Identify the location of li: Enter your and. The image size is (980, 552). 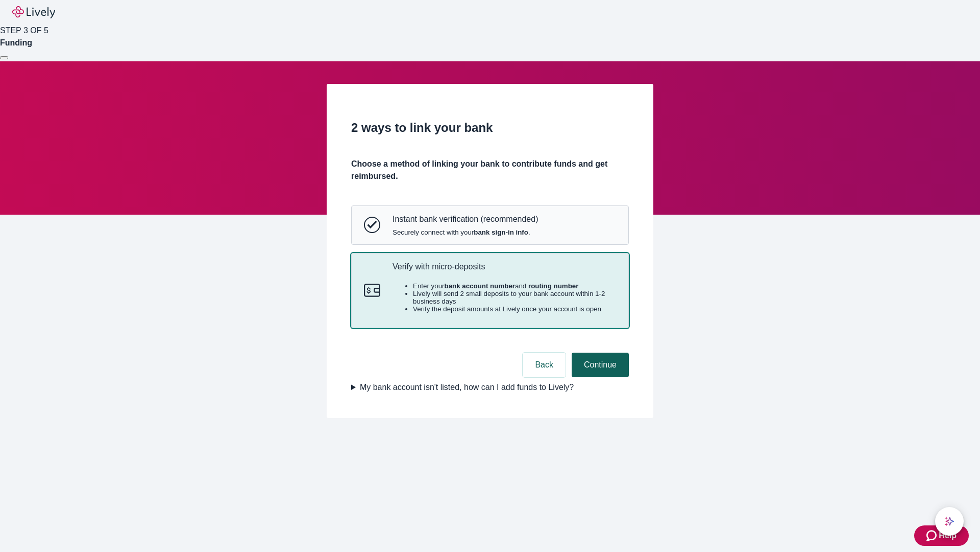
(515, 285).